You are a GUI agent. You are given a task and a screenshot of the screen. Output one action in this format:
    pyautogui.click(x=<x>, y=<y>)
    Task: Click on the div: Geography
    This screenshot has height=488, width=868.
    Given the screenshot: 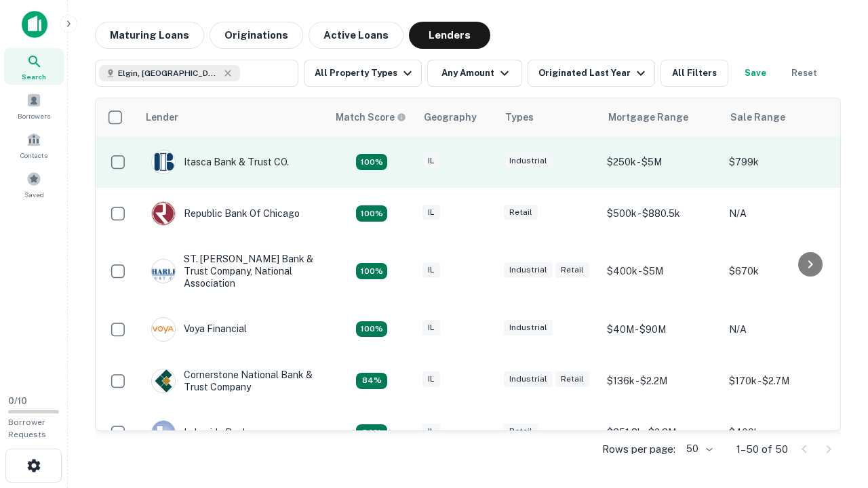 What is the action you would take?
    pyautogui.click(x=450, y=117)
    